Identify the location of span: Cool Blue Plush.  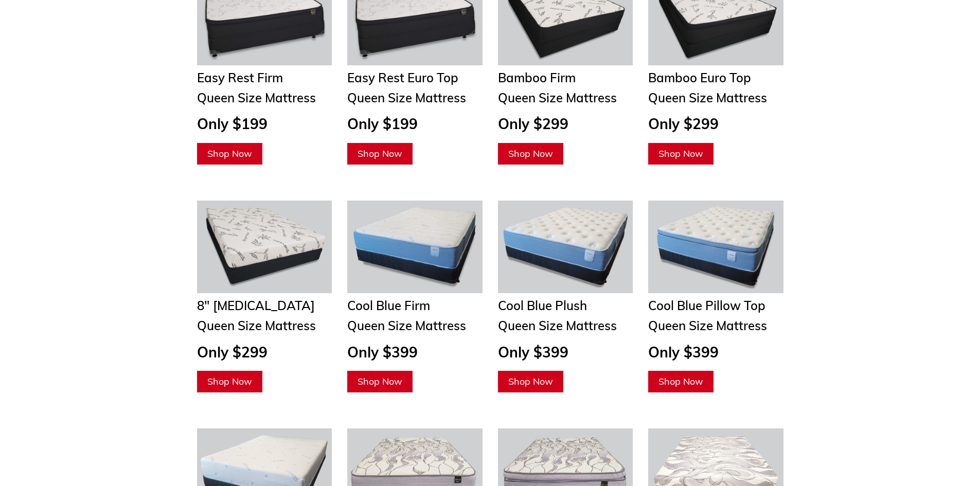
(543, 306).